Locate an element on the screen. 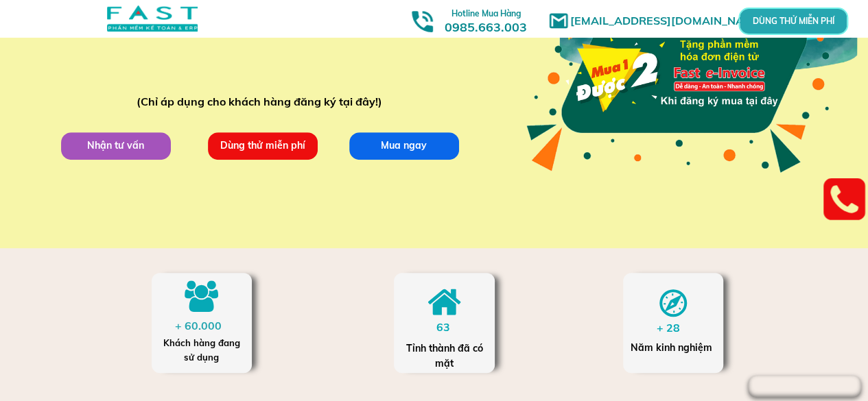 Image resolution: width=868 pixels, height=401 pixels. div: + 60.000 is located at coordinates (202, 326).